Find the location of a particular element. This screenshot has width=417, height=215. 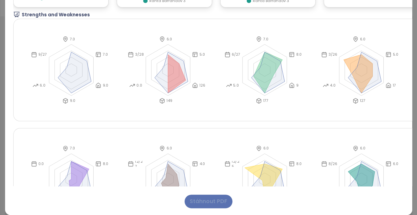

span: 9/27 is located at coordinates (42, 54).